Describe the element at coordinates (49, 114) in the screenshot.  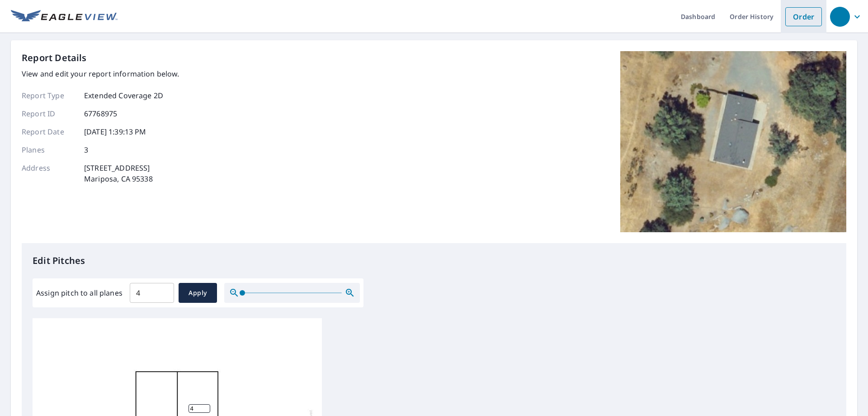
I see `p: Report ID` at that location.